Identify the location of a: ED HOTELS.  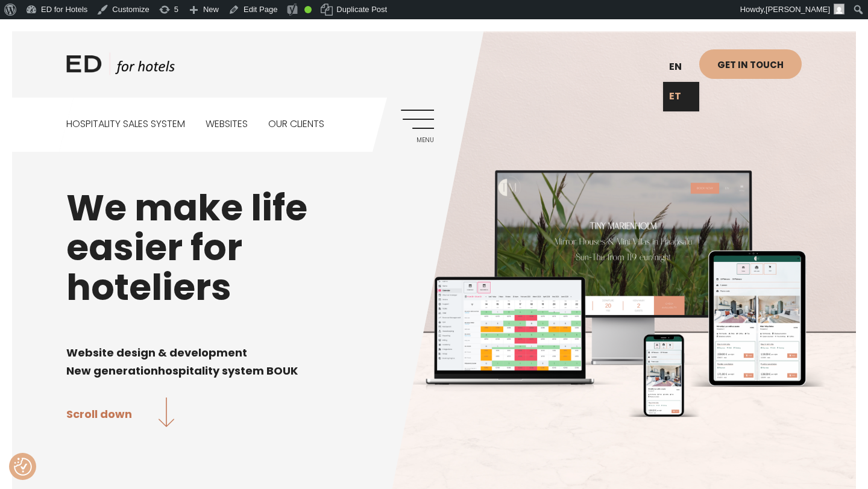
(120, 68).